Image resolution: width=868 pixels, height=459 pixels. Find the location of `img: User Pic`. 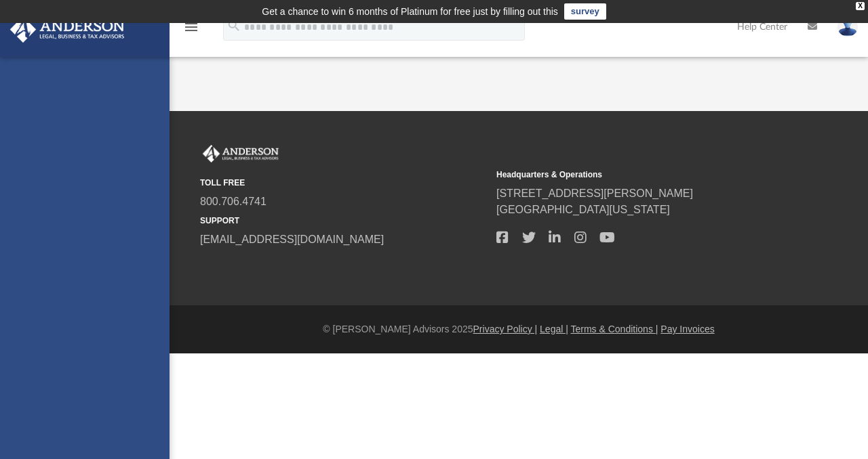

img: User Pic is located at coordinates (848, 27).